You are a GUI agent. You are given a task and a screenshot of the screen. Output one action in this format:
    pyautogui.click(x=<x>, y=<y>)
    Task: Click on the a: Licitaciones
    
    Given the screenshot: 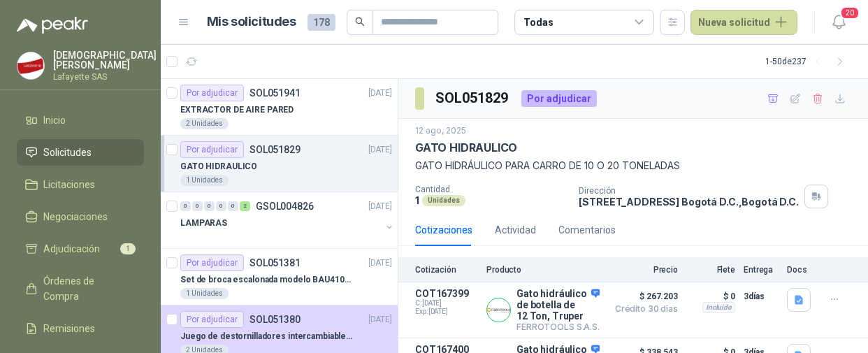 What is the action you would take?
    pyautogui.click(x=80, y=184)
    